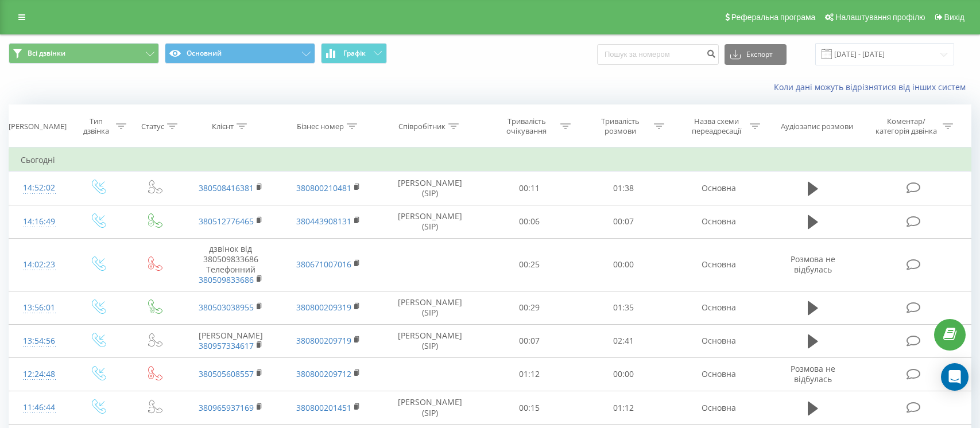  What do you see at coordinates (320, 126) in the screenshot?
I see `div: Бізнес номер` at bounding box center [320, 126].